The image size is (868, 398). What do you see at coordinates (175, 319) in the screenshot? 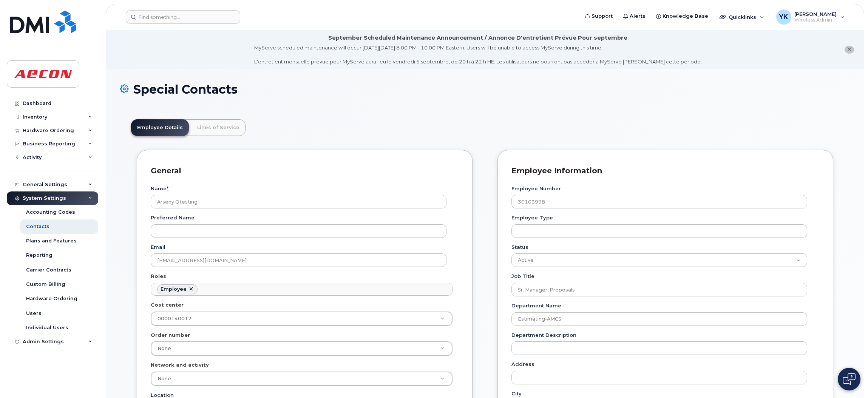
I see `span: 0000140012` at bounding box center [175, 319].